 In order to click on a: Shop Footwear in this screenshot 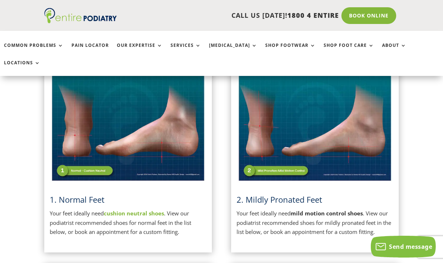, I will do `click(290, 50)`.